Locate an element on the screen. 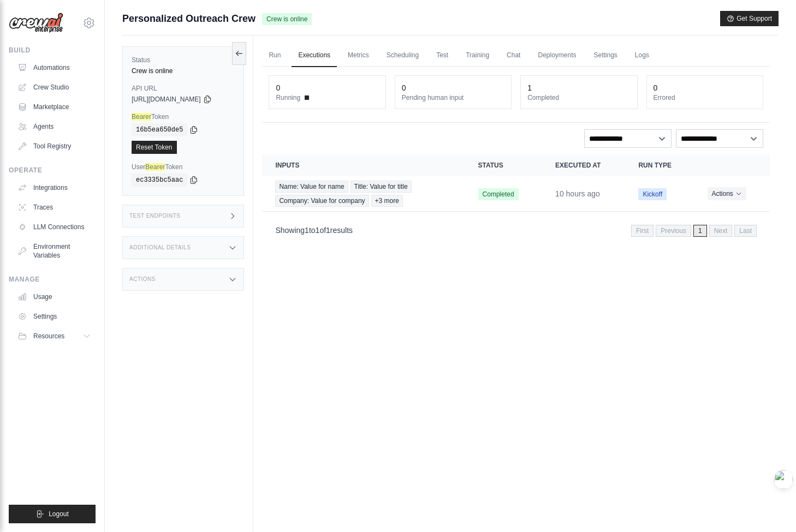  span: Logout is located at coordinates (58, 514).